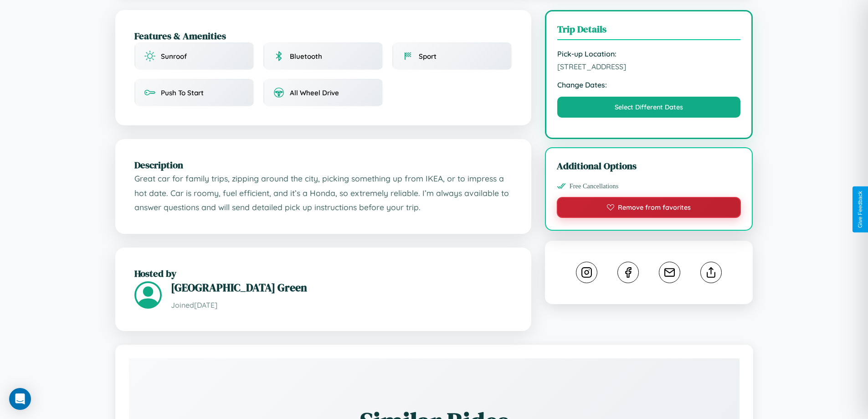 The height and width of the screenshot is (419, 868). I want to click on span: Push To Start, so click(182, 93).